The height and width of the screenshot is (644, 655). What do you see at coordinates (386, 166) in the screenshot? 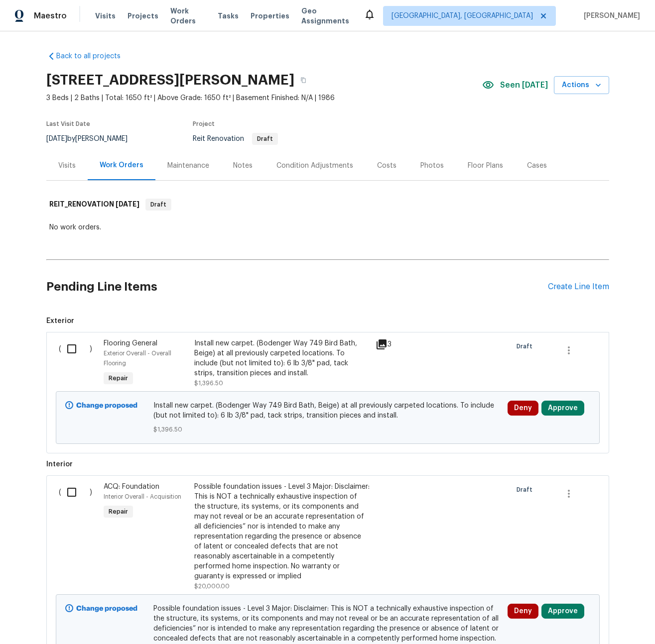
I see `div: Costs` at bounding box center [386, 166].